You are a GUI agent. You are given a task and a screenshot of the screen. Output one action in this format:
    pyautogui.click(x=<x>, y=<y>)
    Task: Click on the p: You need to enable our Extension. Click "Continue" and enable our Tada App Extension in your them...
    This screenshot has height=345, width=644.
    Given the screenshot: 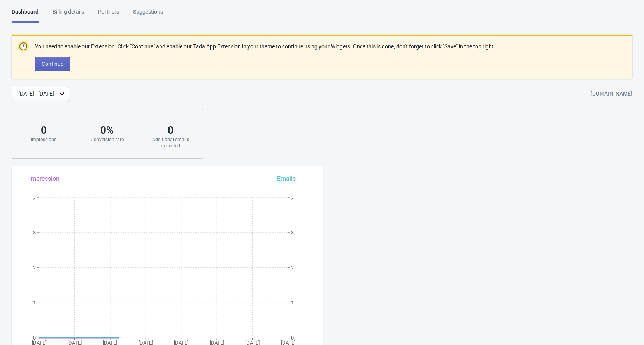 What is the action you would take?
    pyautogui.click(x=266, y=46)
    